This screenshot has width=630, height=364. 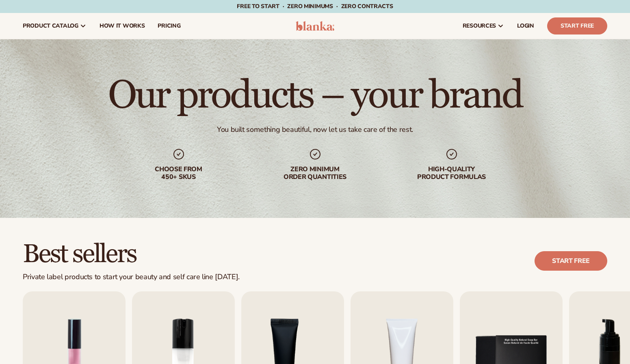 I want to click on a: resources, so click(x=484, y=26).